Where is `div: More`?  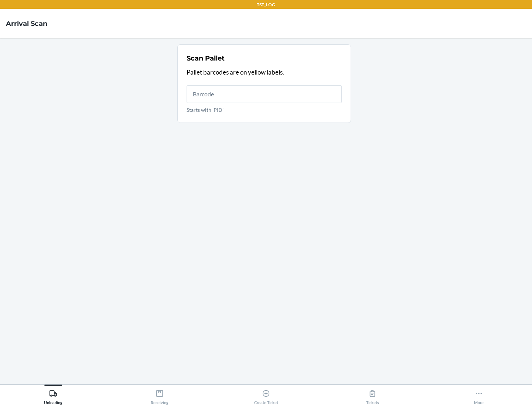
div: More is located at coordinates (479, 396).